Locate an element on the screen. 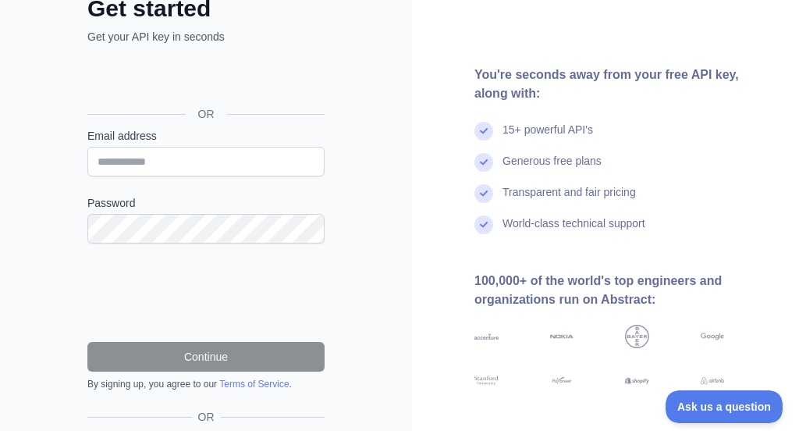 Image resolution: width=799 pixels, height=431 pixels. div: Generous free plans is located at coordinates (552, 169).